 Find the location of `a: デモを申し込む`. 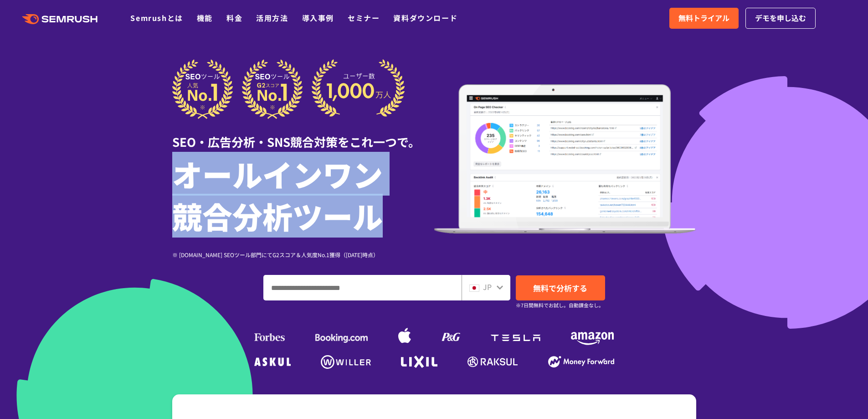

a: デモを申し込む is located at coordinates (781, 18).